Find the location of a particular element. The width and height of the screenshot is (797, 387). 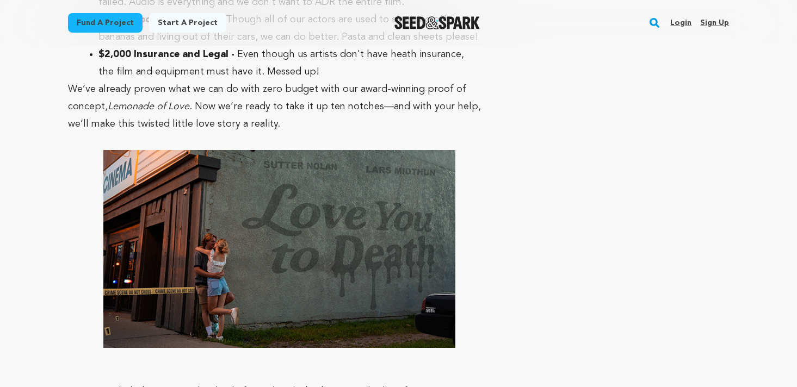

a: Start a project is located at coordinates (188, 23).